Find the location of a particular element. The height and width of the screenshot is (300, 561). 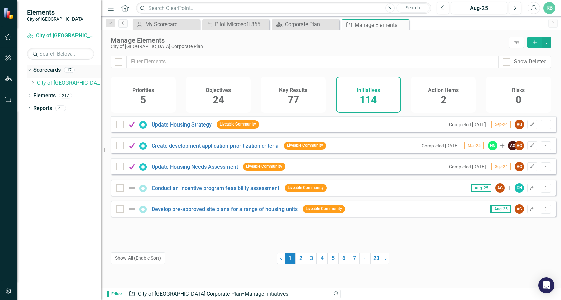

a: Update Housing Needs Assessment is located at coordinates (195, 167).